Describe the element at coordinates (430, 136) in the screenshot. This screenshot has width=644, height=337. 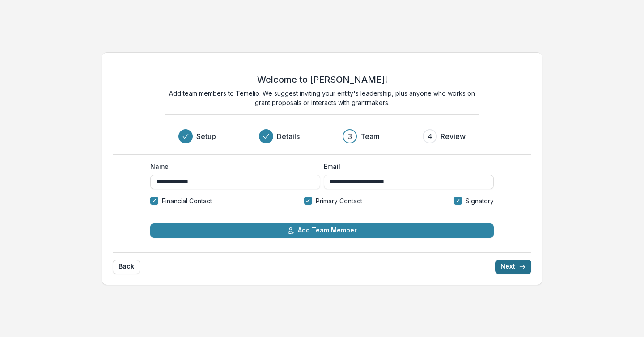
I see `div: 4` at that location.